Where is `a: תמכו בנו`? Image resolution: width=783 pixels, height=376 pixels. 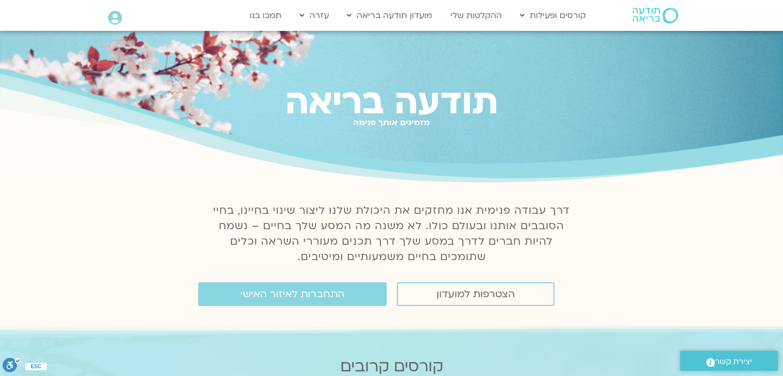
a: תמכו בנו is located at coordinates (266, 15).